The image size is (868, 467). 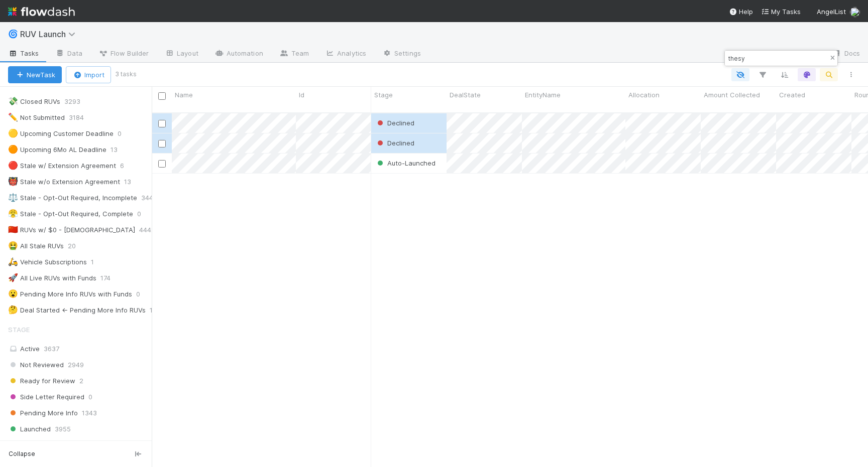 I want to click on span: Collapse, so click(x=21, y=454).